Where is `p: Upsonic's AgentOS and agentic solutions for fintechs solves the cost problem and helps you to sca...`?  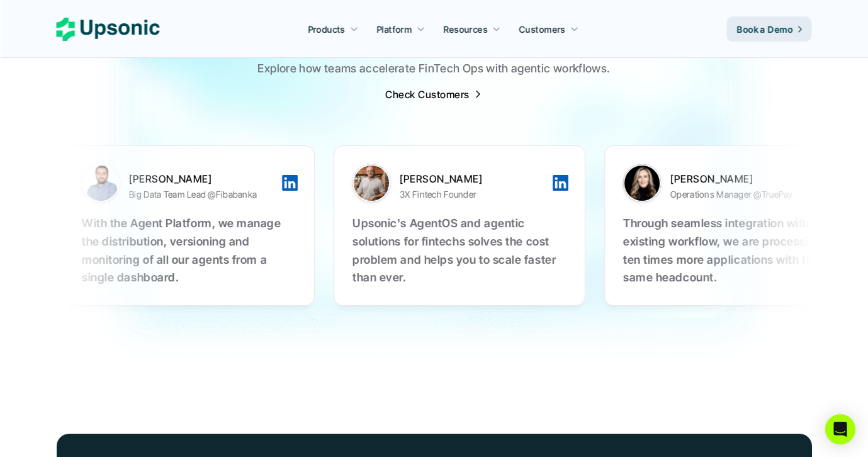
p: Upsonic's AgentOS and agentic solutions for fintechs solves the cost problem and helps you to sca... is located at coordinates (459, 250).